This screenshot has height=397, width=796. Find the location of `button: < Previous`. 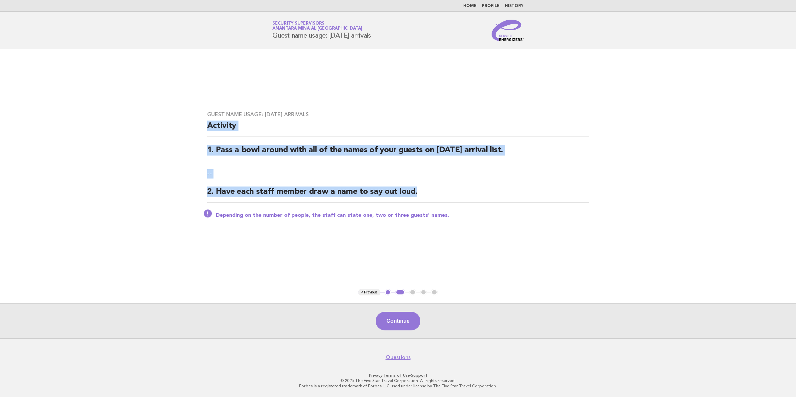

button: < Previous is located at coordinates (369, 293).